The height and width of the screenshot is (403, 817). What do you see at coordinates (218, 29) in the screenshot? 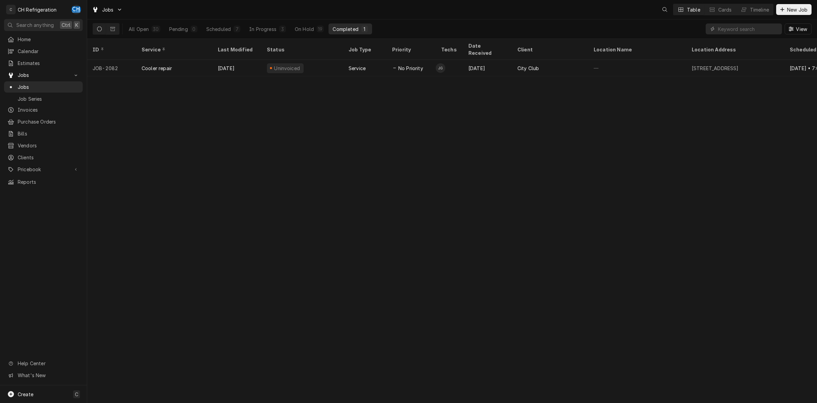
I see `div: Scheduled` at bounding box center [218, 29].